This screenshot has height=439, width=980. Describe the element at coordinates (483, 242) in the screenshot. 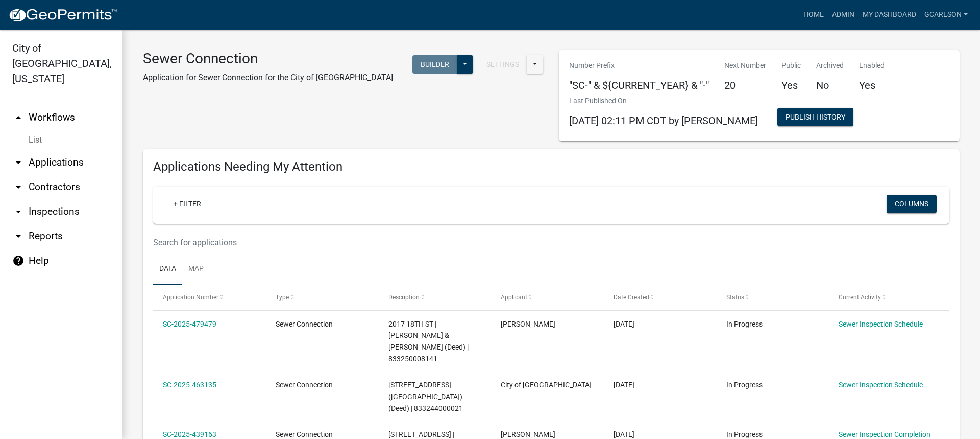

I see `input: Search for applications` at that location.